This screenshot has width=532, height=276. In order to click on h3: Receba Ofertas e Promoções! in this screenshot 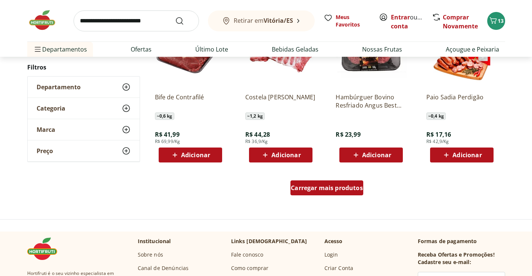, I will do `click(456, 255)`.